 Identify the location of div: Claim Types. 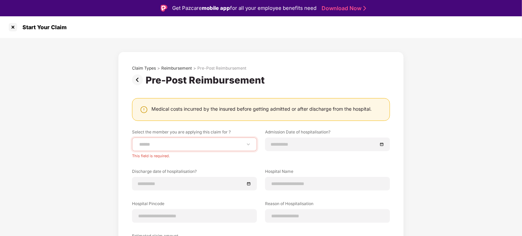
(144, 68).